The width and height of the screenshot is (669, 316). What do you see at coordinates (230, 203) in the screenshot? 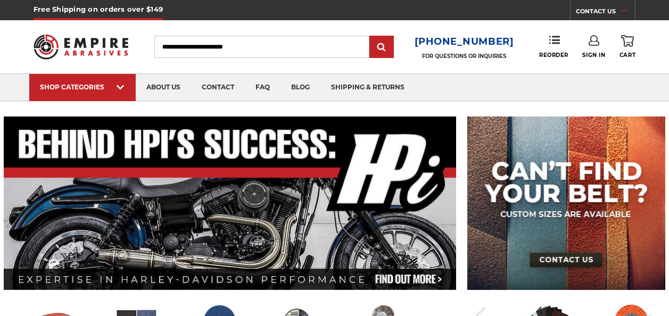
I see `a: Banner for an interview featuring Horsepower Inc who makes Harley performance upgrades featured o...` at bounding box center [230, 203].